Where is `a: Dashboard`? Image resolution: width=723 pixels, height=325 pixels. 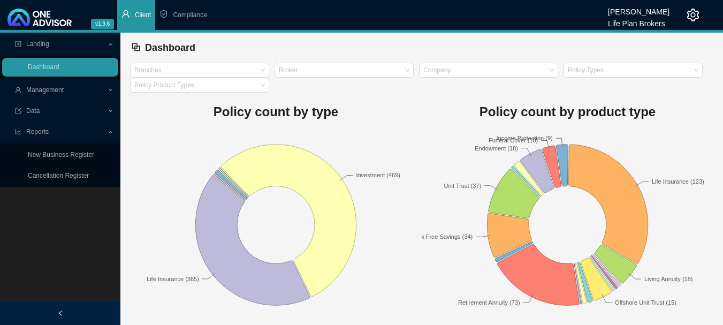
a: Dashboard is located at coordinates (43, 67).